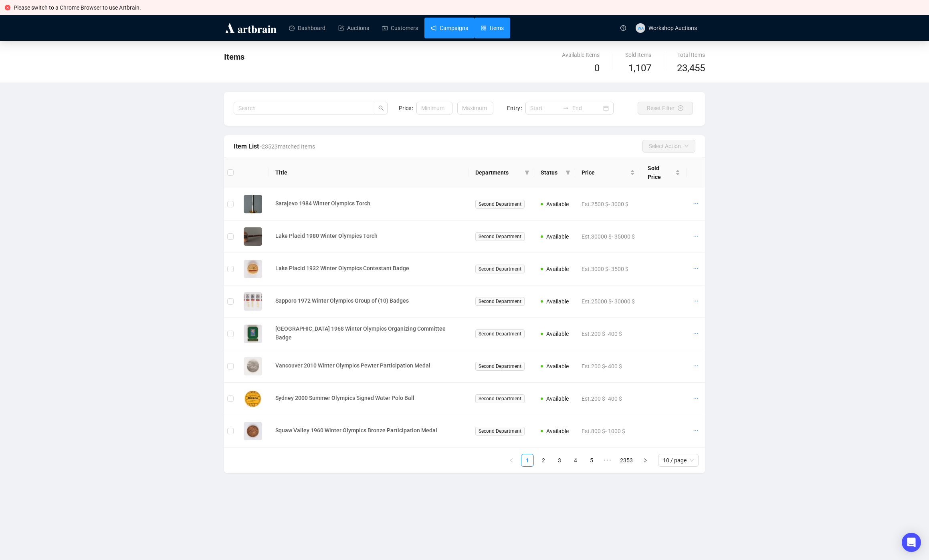 Image resolution: width=929 pixels, height=560 pixels. I want to click on li: Previous Page, so click(511, 461).